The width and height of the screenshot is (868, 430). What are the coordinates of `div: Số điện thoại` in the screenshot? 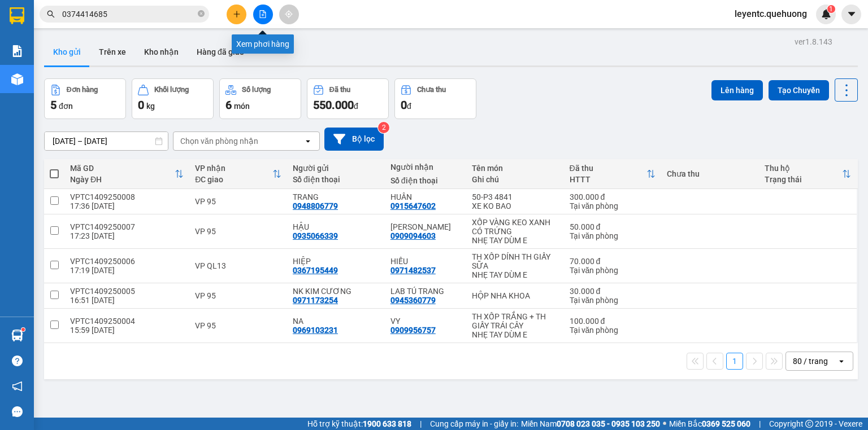 It's located at (336, 180).